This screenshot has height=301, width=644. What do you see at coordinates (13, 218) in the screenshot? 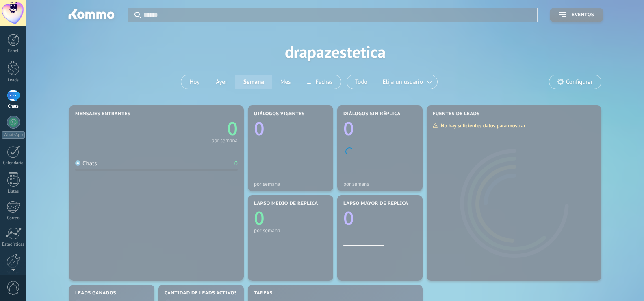
I see `div: Correo` at bounding box center [13, 218].